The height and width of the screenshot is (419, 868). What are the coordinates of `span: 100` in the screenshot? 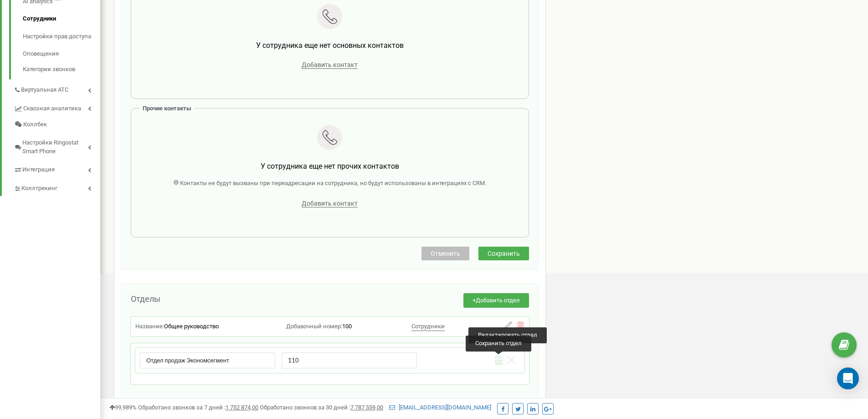 It's located at (347, 326).